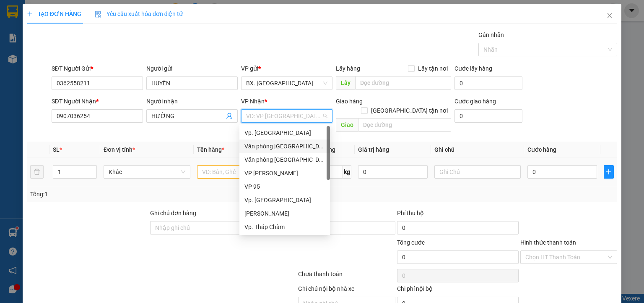  What do you see at coordinates (285, 187) in the screenshot?
I see `div: VP 95` at bounding box center [285, 187].